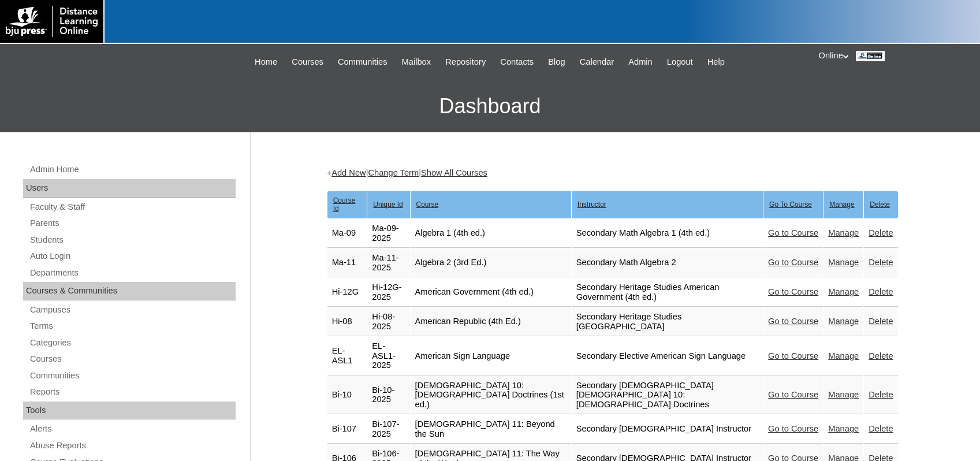 This screenshot has width=980, height=461. Describe the element at coordinates (132, 325) in the screenshot. I see `a: Terms` at that location.